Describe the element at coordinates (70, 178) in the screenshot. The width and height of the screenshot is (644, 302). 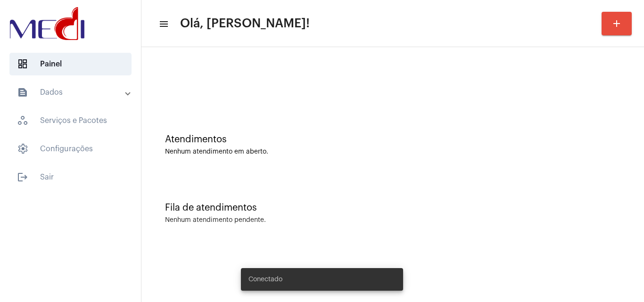
I see `span: Sair` at that location.